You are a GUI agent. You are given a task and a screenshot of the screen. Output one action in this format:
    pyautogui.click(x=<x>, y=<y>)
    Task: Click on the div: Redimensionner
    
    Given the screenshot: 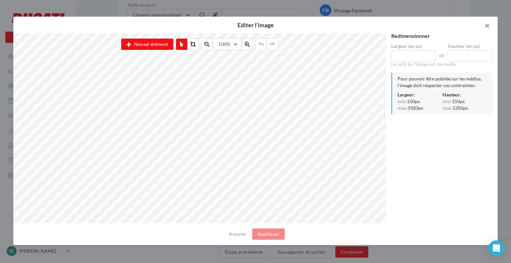 What is the action you would take?
    pyautogui.click(x=442, y=36)
    